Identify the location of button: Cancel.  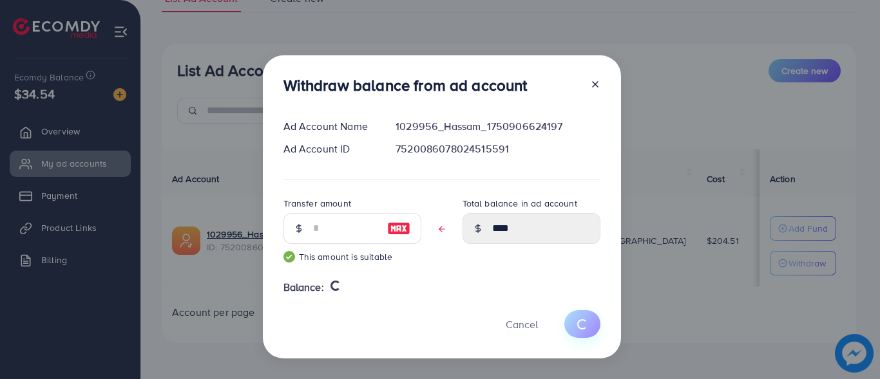
(522, 324).